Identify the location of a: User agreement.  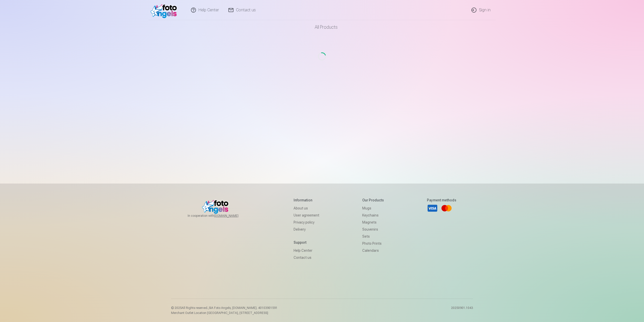
(306, 215).